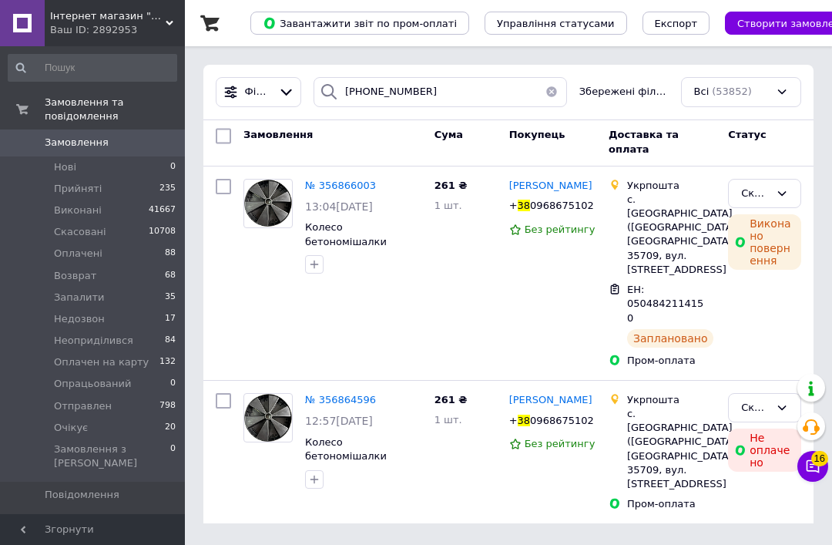 The height and width of the screenshot is (545, 832). Describe the element at coordinates (340, 185) in the screenshot. I see `span: № 356866003` at that location.